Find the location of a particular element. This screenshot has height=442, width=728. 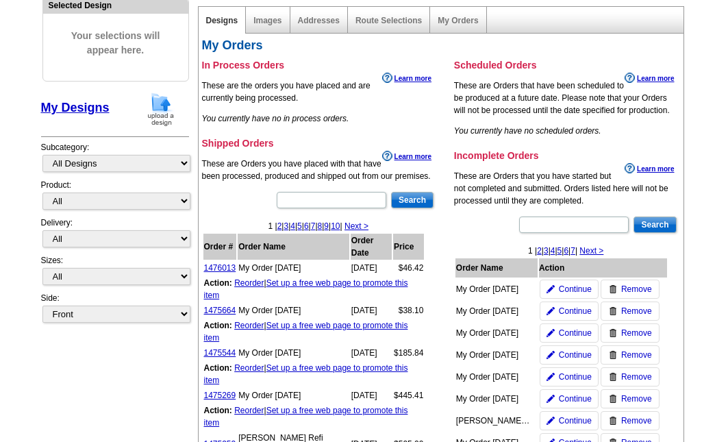

th: Order # is located at coordinates (220, 247).